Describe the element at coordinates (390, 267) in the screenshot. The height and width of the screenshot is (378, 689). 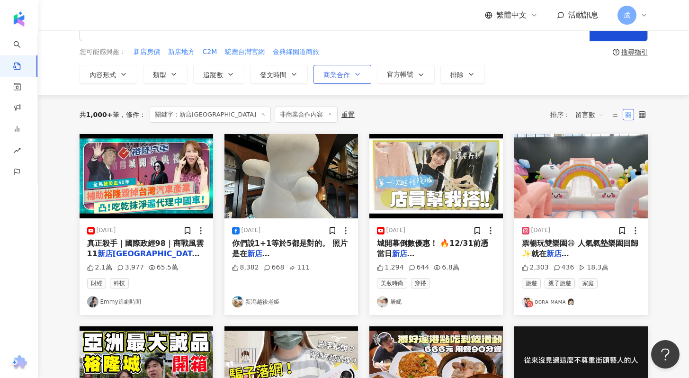
I see `div: 1,294` at that location.